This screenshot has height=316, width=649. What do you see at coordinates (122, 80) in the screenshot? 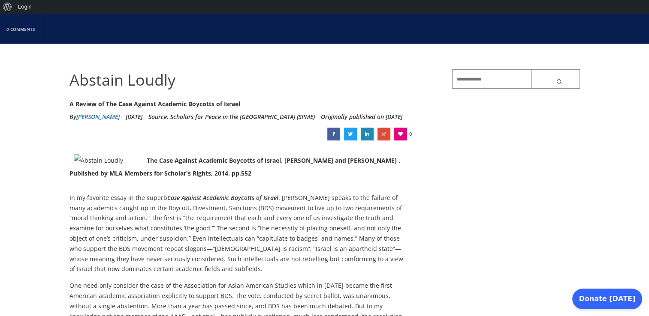
I see `span: Abstain Loudly` at bounding box center [122, 80].